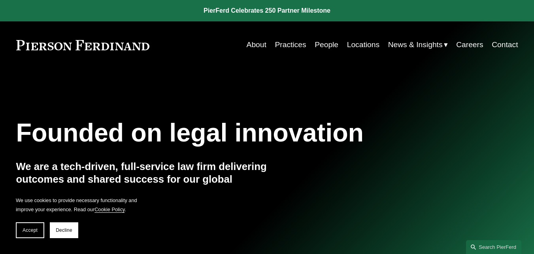 This screenshot has height=254, width=534. What do you see at coordinates (30, 230) in the screenshot?
I see `span: Accept` at bounding box center [30, 230].